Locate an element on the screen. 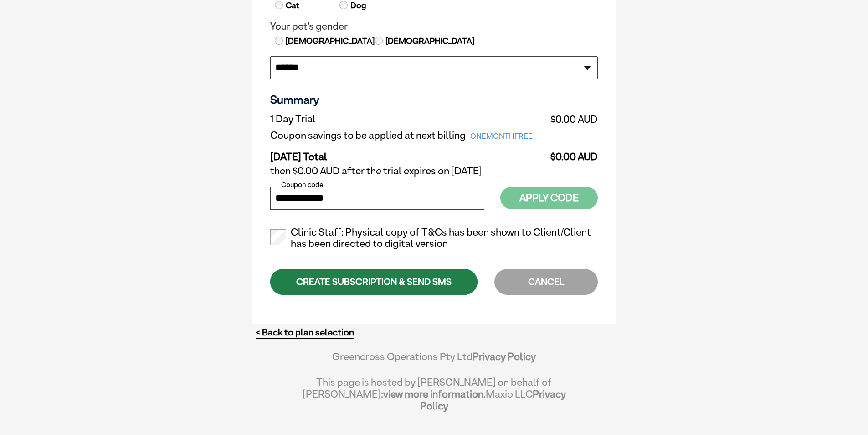  div: CREATE SUBSCRIPTION & SEND SMS is located at coordinates (374, 281).